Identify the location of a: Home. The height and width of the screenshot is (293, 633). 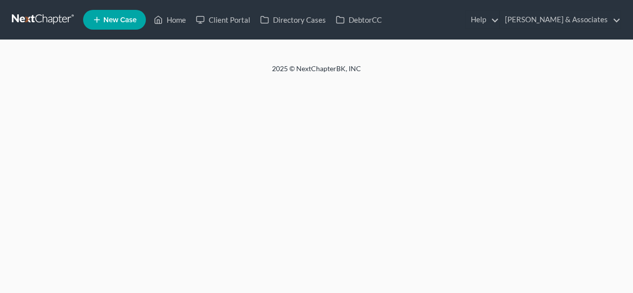
(170, 20).